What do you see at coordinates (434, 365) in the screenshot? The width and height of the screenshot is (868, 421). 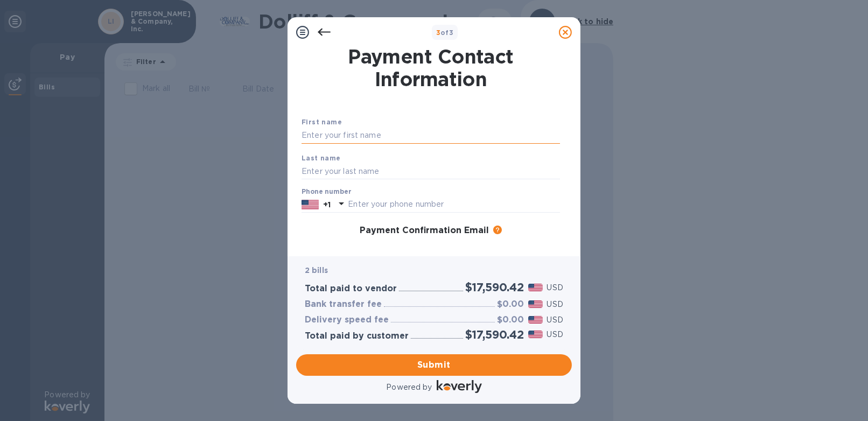 I see `button: Submit` at bounding box center [434, 365].